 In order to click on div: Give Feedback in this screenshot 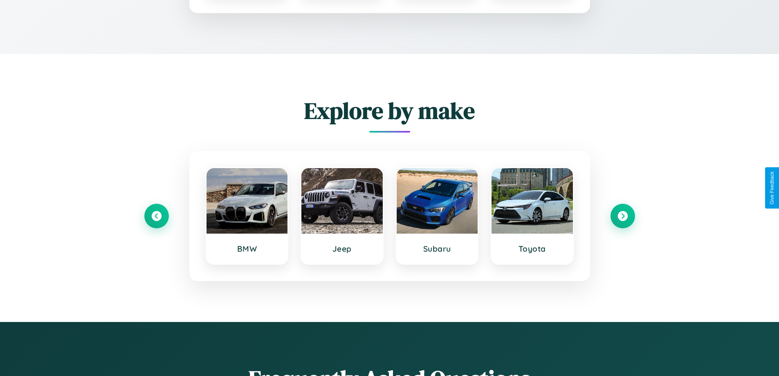, I will do `click(772, 188)`.